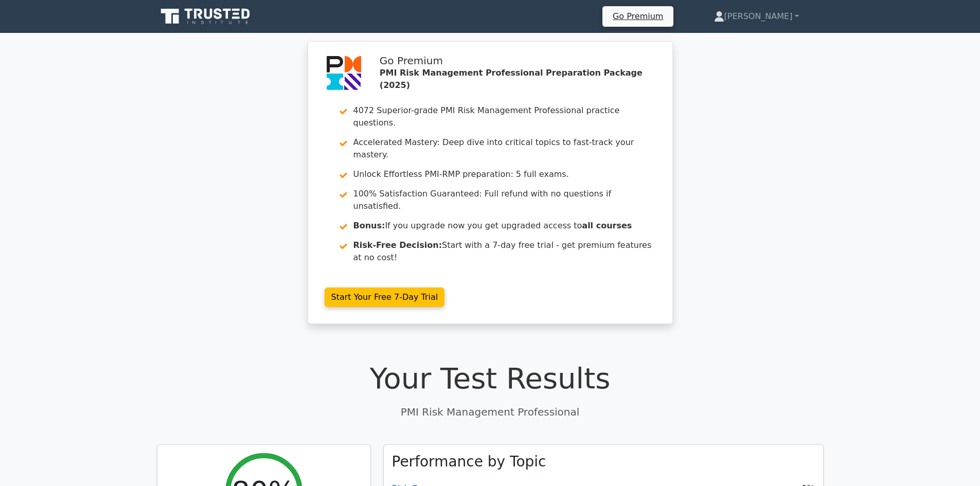 This screenshot has width=980, height=486. What do you see at coordinates (385, 297) in the screenshot?
I see `a: Start Your Free 7-Day Trial` at bounding box center [385, 297].